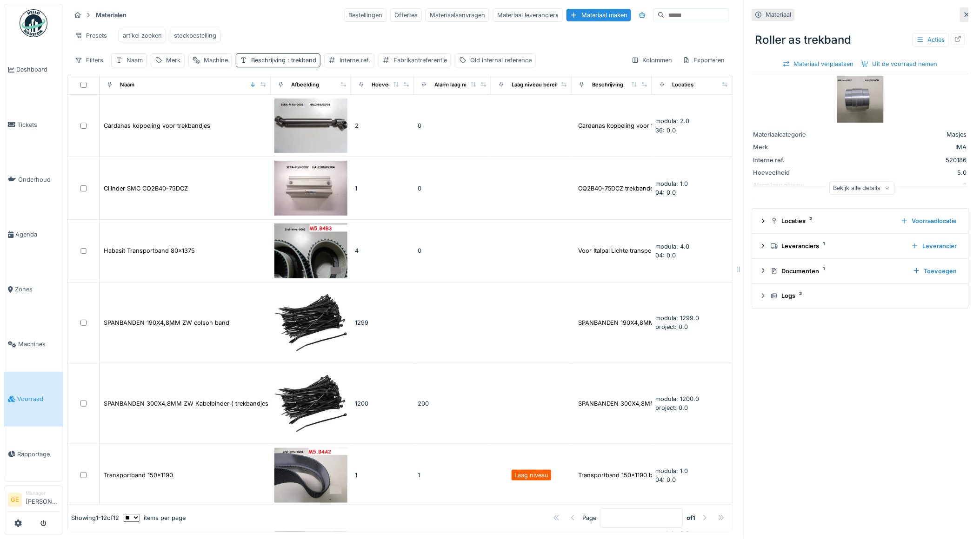 The height and width of the screenshot is (539, 980). I want to click on div: Acties, so click(930, 39).